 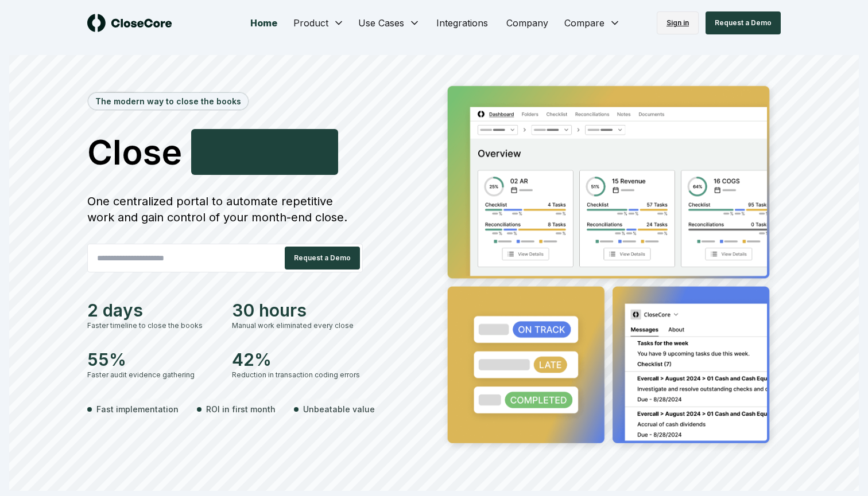 What do you see at coordinates (678, 23) in the screenshot?
I see `a: Sign in` at bounding box center [678, 23].